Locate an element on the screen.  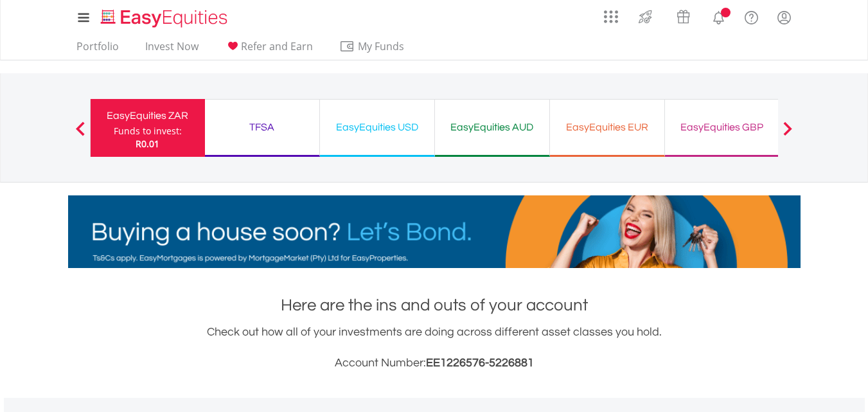
h1: Here are the ins and outs of your account is located at coordinates (434, 305).